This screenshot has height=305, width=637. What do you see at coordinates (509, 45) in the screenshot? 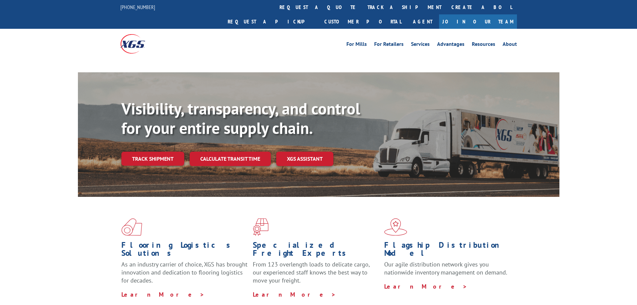
I see `a: About` at bounding box center [509, 45].